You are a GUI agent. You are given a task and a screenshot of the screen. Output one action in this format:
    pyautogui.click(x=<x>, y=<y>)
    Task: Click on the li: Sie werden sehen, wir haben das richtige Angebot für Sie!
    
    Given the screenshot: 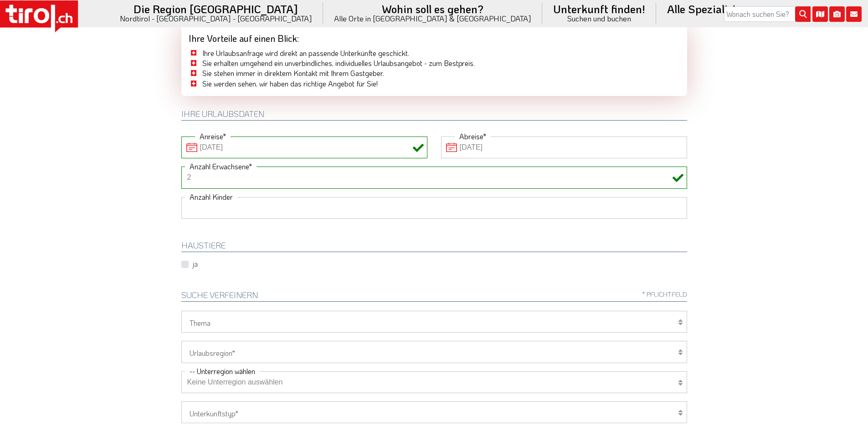 What is the action you would take?
    pyautogui.click(x=434, y=84)
    